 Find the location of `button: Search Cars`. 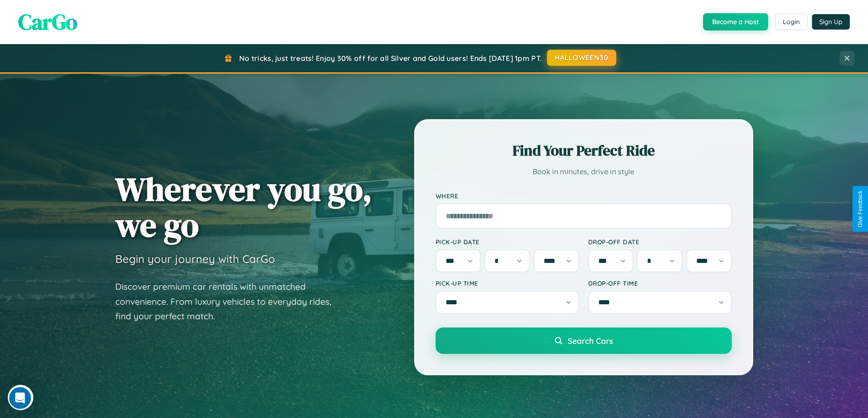

button: Search Cars is located at coordinates (583, 341).